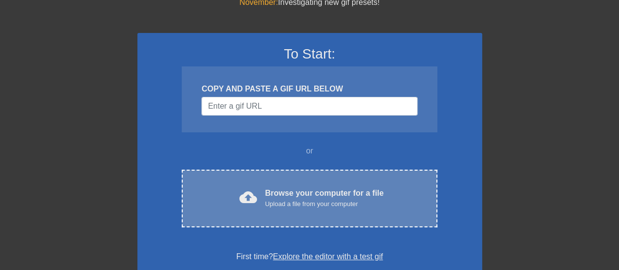  What do you see at coordinates (310, 257) in the screenshot?
I see `div: First time?` at bounding box center [310, 257].